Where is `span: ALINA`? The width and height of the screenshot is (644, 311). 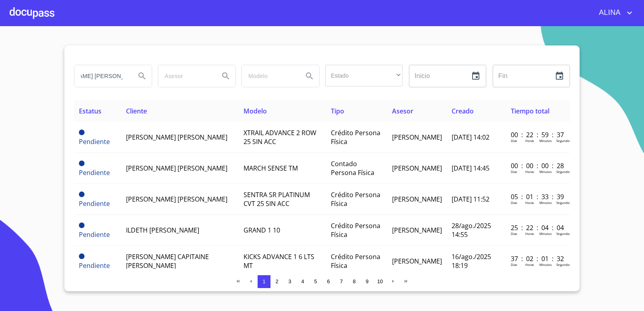
span: ALINA is located at coordinates (608, 13).